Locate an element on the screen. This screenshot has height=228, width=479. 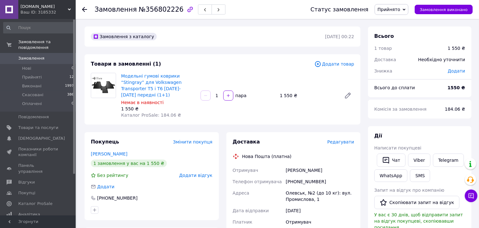
span: Телефон отримувача is located at coordinates (258, 182).